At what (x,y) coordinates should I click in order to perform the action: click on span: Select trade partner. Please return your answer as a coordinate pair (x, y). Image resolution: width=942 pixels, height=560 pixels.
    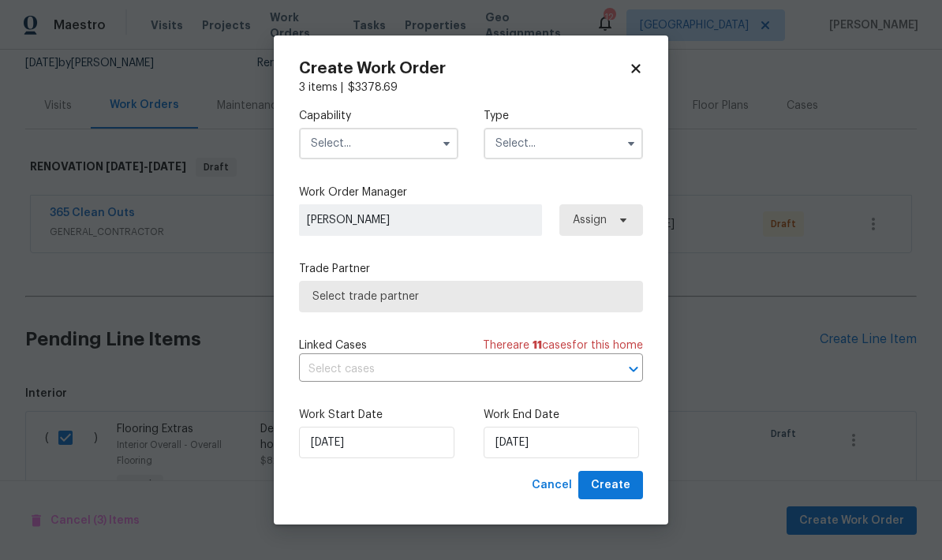
    Looking at the image, I should click on (471, 296).